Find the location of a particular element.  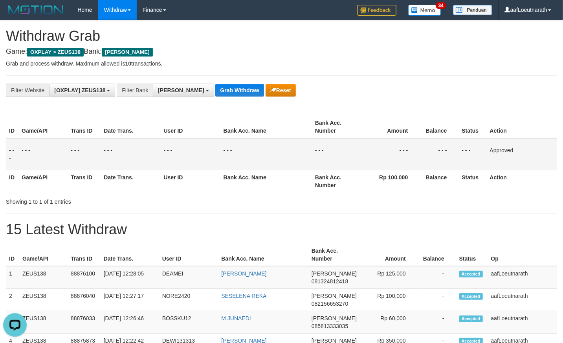

div: Filter Bank is located at coordinates (135, 90).